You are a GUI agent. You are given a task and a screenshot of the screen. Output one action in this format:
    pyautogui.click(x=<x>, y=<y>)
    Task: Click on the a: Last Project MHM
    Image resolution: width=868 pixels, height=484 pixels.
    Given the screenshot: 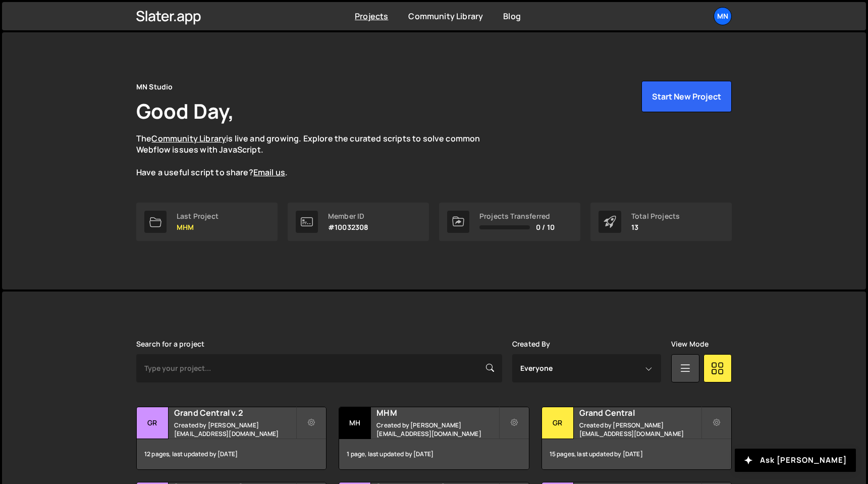 What is the action you would take?
    pyautogui.click(x=207, y=222)
    